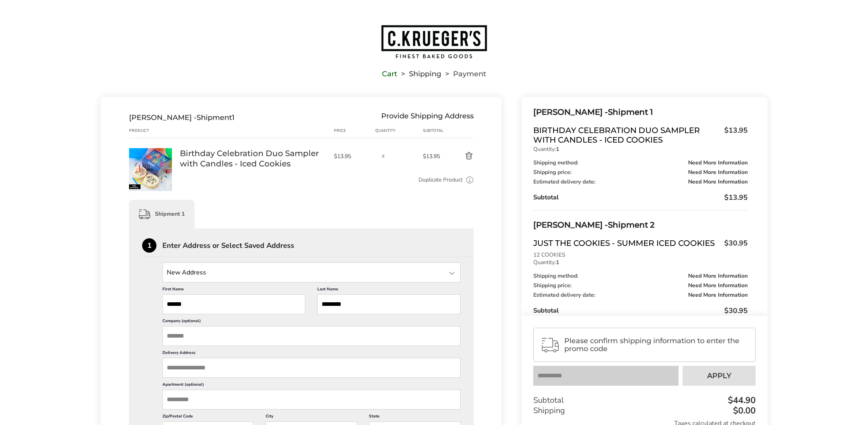 This screenshot has width=868, height=425. Describe the element at coordinates (311, 386) in the screenshot. I see `label: Apartment (optional)` at that location.